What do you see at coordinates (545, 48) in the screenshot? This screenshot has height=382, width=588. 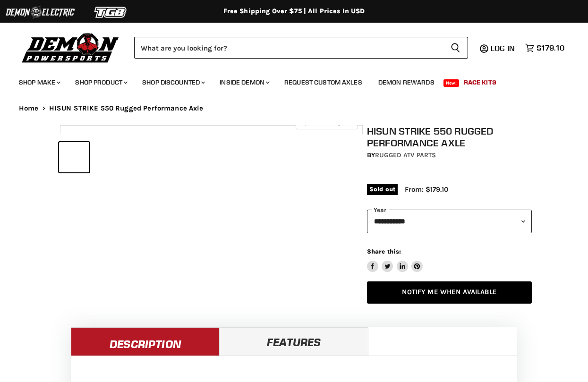 I see `a: $179.10` at bounding box center [545, 48].